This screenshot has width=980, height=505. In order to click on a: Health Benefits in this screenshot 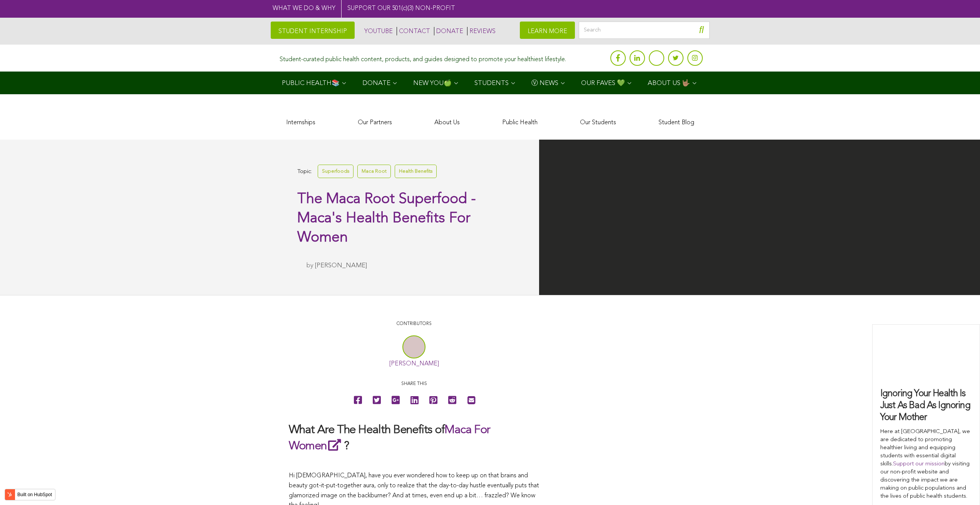, I will do `click(415, 171)`.